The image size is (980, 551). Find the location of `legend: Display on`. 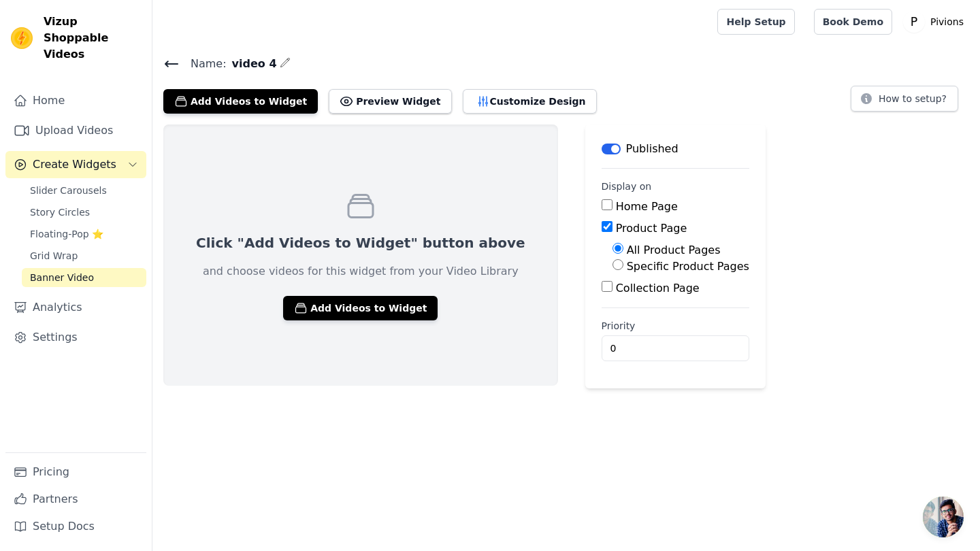

legend: Display on is located at coordinates (626, 186).